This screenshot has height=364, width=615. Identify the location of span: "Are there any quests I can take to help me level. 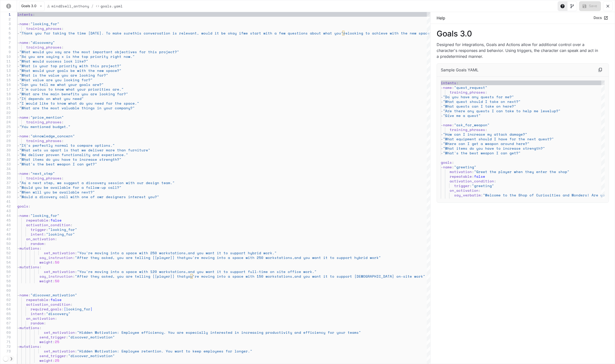
(497, 111).